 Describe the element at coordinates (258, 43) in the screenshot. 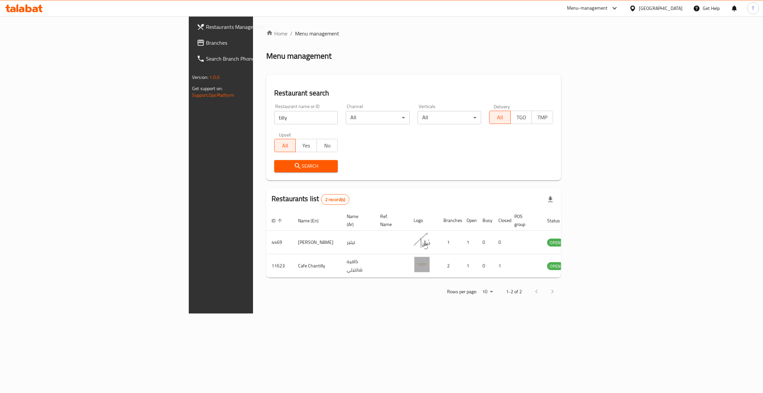

I see `span: Branches` at that location.